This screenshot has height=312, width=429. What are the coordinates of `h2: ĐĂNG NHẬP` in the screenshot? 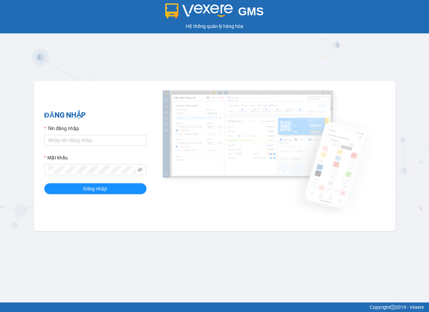 It's located at (95, 115).